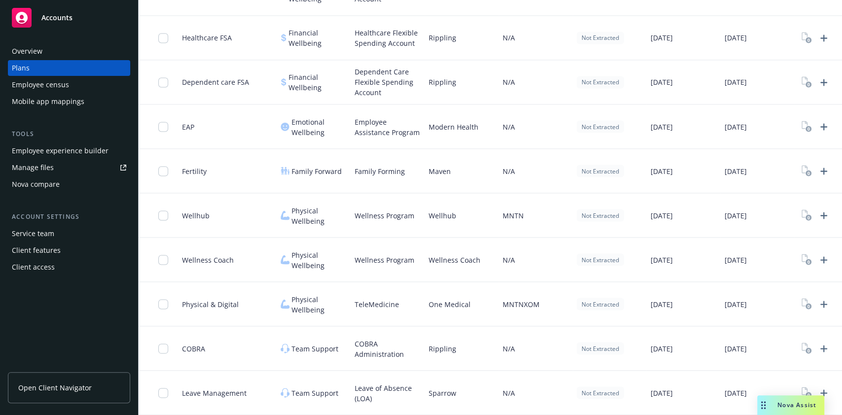 This screenshot has height=415, width=842. Describe the element at coordinates (36, 250) in the screenshot. I see `div: Client features` at that location.